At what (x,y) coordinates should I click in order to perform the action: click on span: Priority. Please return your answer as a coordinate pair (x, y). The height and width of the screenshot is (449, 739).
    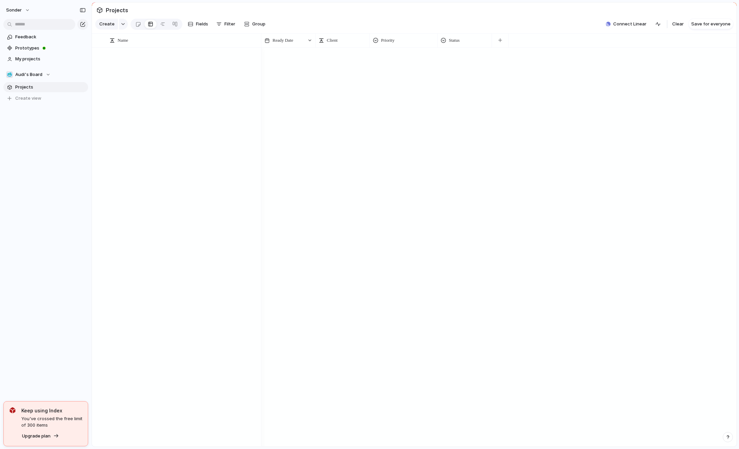
    Looking at the image, I should click on (388, 40).